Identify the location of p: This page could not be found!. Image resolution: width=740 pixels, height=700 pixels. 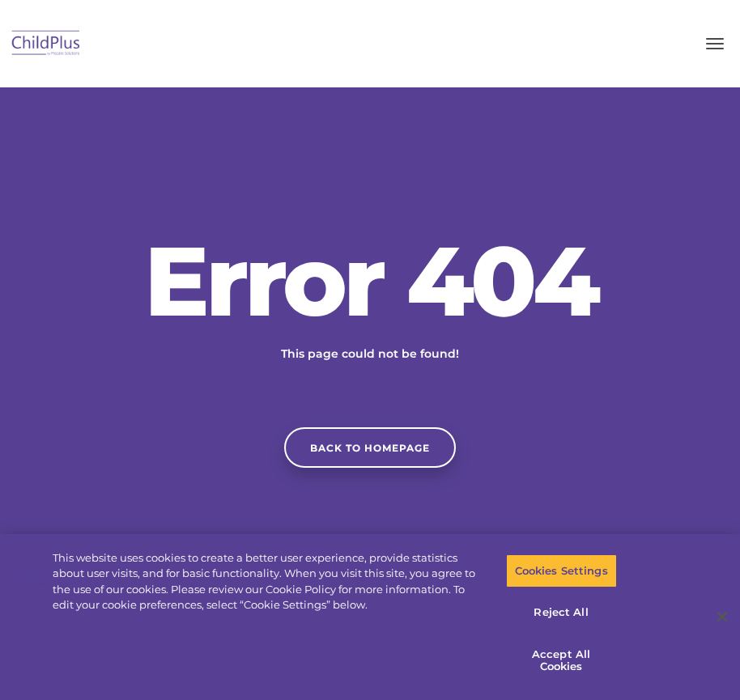
(370, 353).